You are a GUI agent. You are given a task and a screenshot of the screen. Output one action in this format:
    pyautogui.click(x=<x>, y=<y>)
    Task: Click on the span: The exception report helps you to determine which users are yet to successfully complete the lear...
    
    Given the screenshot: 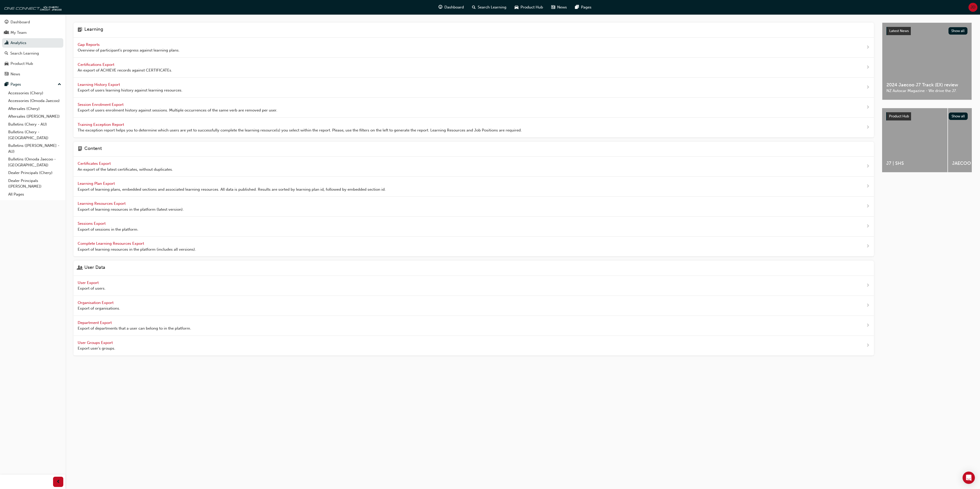 What is the action you would take?
    pyautogui.click(x=300, y=130)
    